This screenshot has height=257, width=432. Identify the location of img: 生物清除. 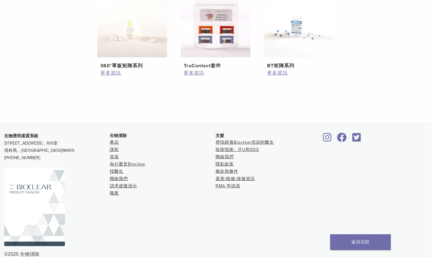
(35, 207).